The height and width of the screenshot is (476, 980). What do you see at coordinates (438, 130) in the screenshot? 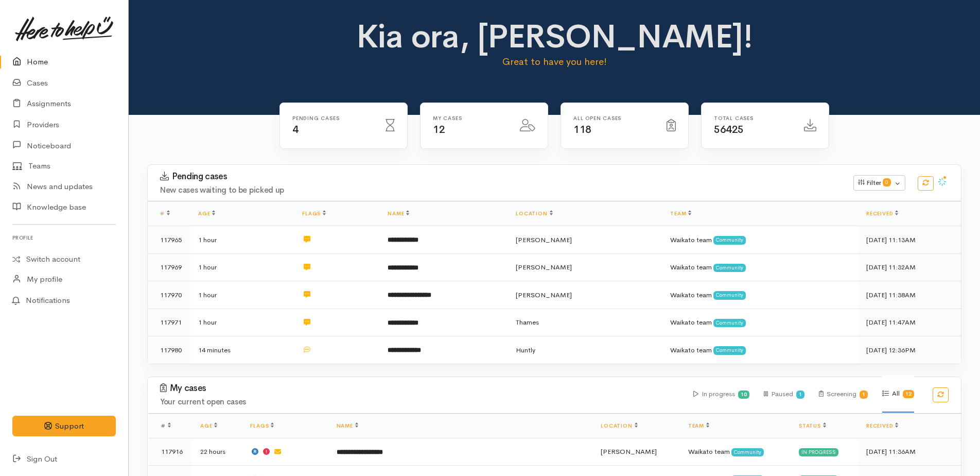
I see `span: 12` at bounding box center [438, 130].